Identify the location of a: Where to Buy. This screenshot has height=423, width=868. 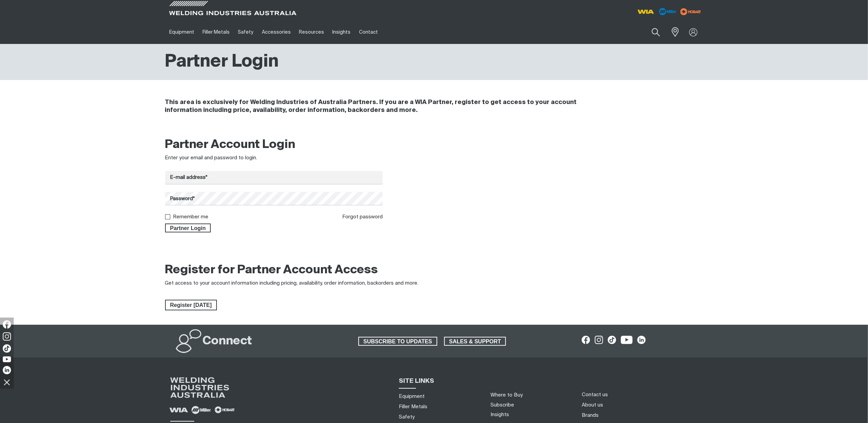
(507, 395).